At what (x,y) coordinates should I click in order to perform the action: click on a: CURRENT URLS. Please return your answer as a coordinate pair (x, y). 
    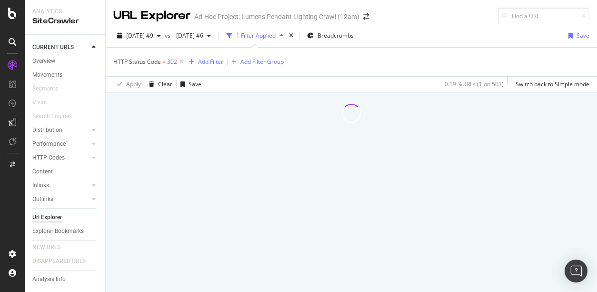
    Looking at the image, I should click on (60, 47).